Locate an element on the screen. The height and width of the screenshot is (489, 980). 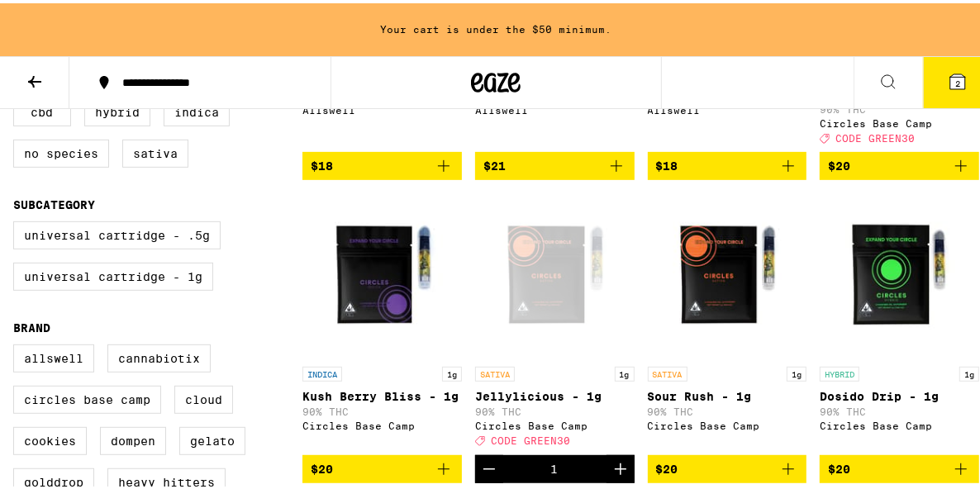
p: Jellylicious - 1g is located at coordinates (554, 394).